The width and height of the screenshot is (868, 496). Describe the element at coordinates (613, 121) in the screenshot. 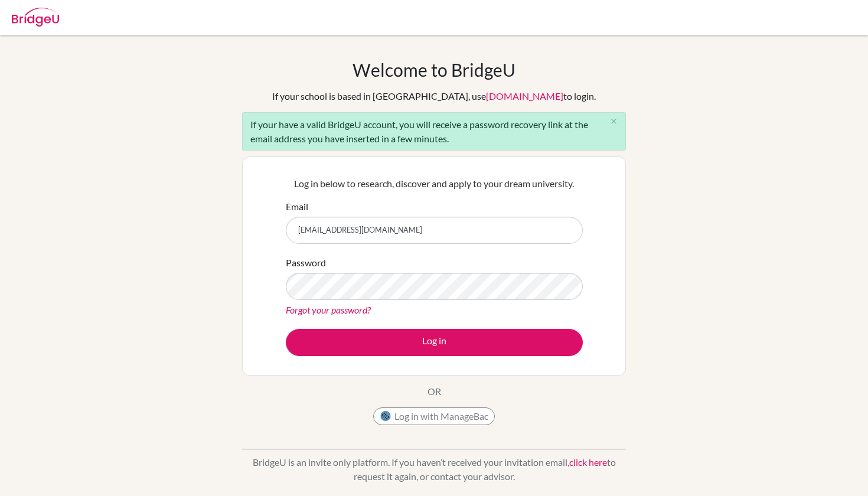

I see `i: close` at that location.